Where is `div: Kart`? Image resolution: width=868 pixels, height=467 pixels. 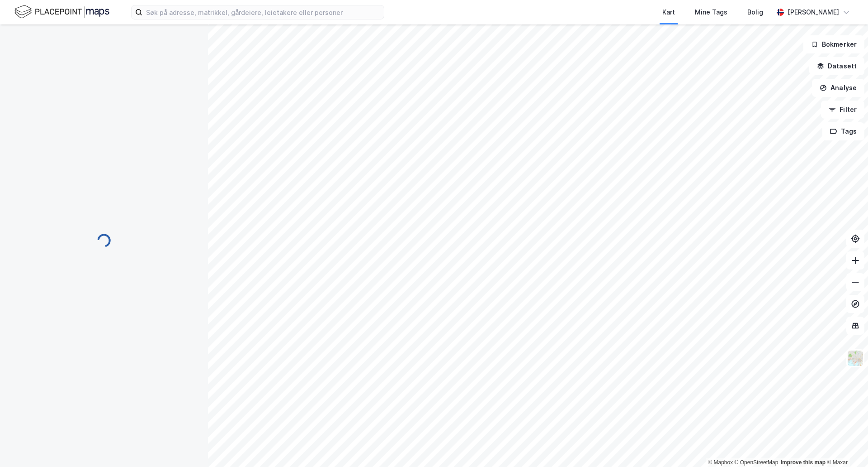
div: Kart is located at coordinates (669, 12).